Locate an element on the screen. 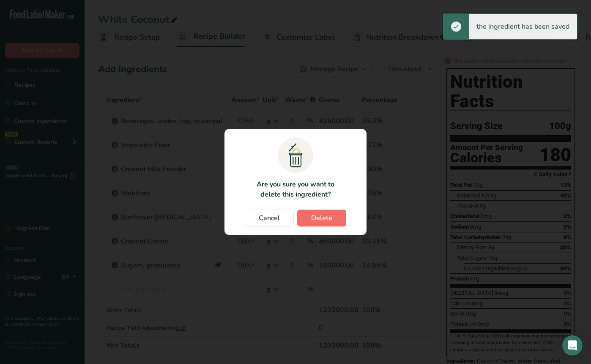 This screenshot has height=364, width=591. div: the ingredient has been saved is located at coordinates (523, 27).